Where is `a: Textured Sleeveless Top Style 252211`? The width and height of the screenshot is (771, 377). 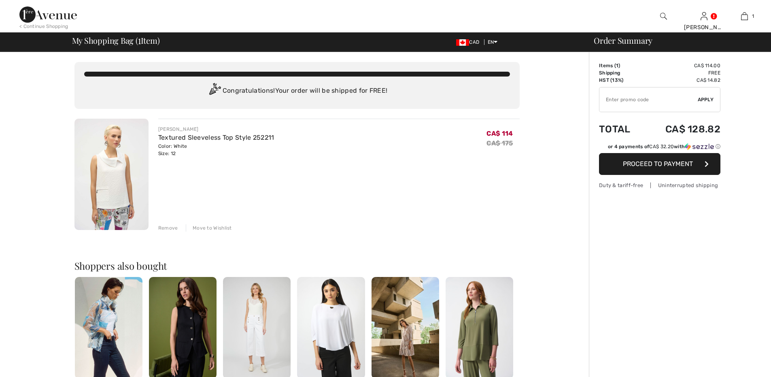 a: Textured Sleeveless Top Style 252211 is located at coordinates (216, 137).